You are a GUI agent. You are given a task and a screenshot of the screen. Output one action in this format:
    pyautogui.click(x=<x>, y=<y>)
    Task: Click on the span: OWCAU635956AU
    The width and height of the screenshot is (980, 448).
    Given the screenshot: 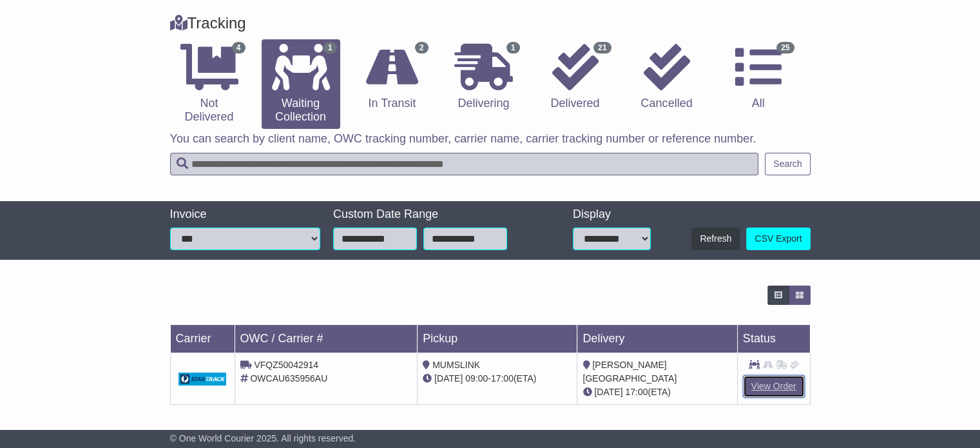 What is the action you would take?
    pyautogui.click(x=288, y=379)
    